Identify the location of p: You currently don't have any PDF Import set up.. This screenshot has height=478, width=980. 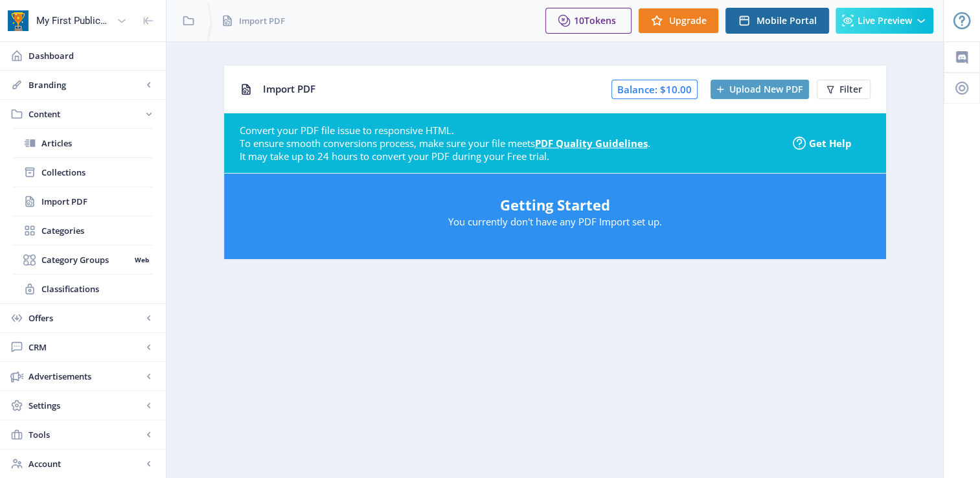
(556, 222).